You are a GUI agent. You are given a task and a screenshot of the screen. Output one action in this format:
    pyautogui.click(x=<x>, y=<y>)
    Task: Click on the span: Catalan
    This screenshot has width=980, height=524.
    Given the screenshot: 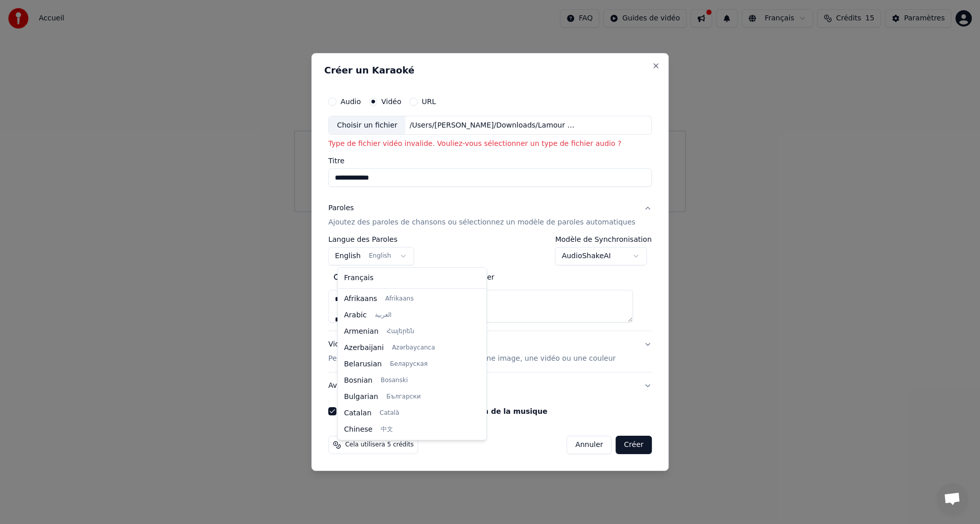 What is the action you would take?
    pyautogui.click(x=358, y=414)
    